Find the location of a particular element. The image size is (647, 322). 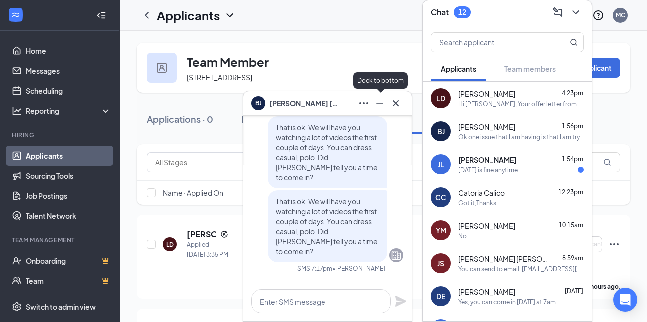

div: Ok one issue that I am having is that I am trying to find non slips and slacks at the moment bein... is located at coordinates (521, 137).